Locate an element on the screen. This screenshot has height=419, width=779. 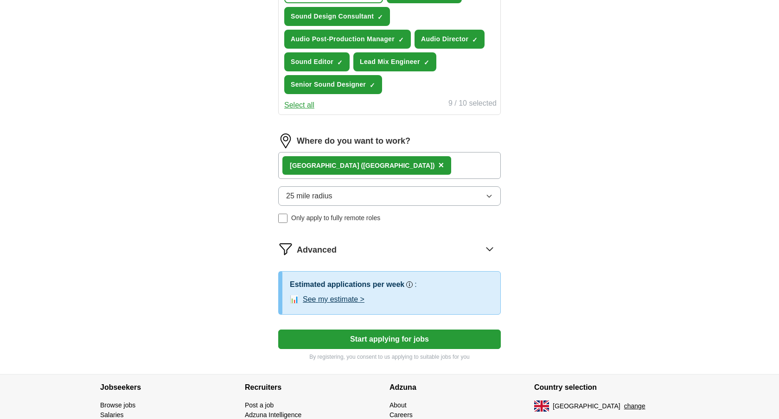
span: Sound Design Consultant is located at coordinates (332, 16).